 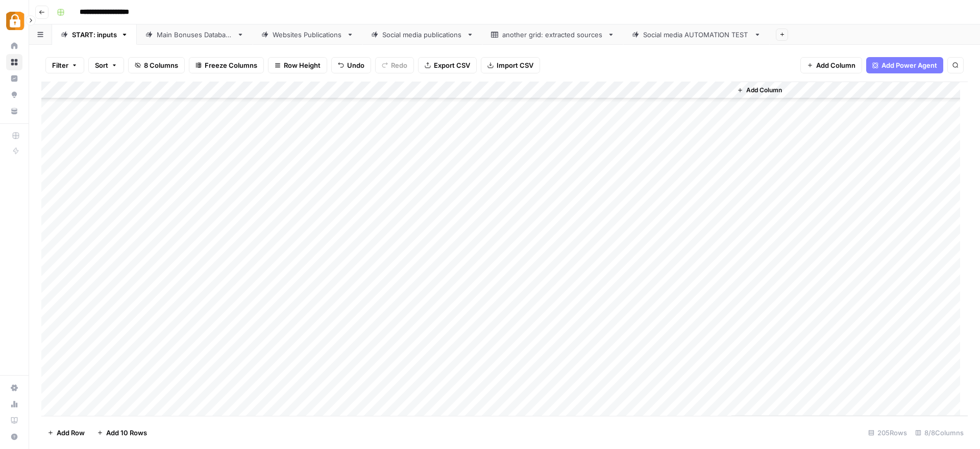 I want to click on a: another grid: extracted sources, so click(x=553, y=35).